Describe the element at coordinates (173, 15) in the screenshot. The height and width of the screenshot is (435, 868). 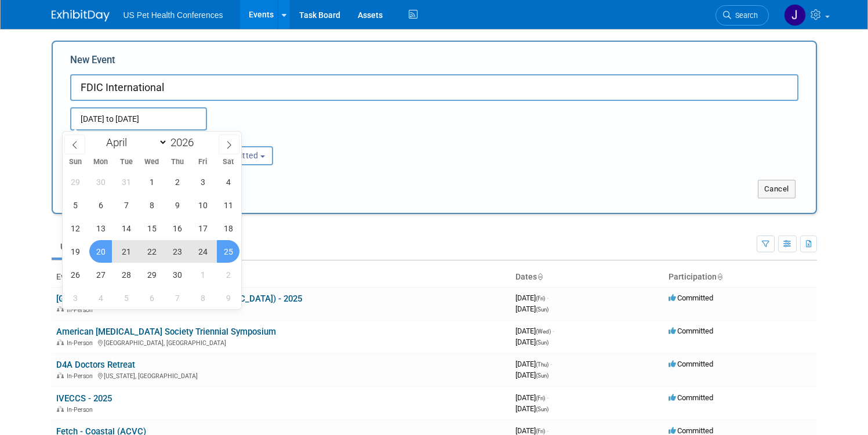
I see `span: US Pet Health Conferences` at that location.